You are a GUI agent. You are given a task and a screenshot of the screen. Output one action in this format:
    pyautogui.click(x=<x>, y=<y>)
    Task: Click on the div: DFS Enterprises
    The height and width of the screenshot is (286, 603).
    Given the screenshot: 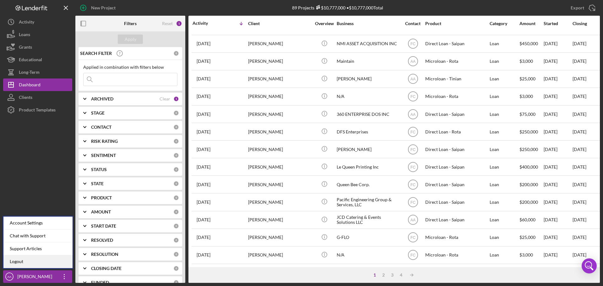 What is the action you would take?
    pyautogui.click(x=368, y=132)
    